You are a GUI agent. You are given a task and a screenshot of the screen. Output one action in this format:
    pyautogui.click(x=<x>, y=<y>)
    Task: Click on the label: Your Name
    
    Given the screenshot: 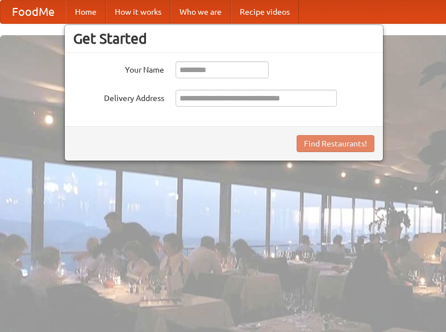 What is the action you would take?
    pyautogui.click(x=119, y=68)
    